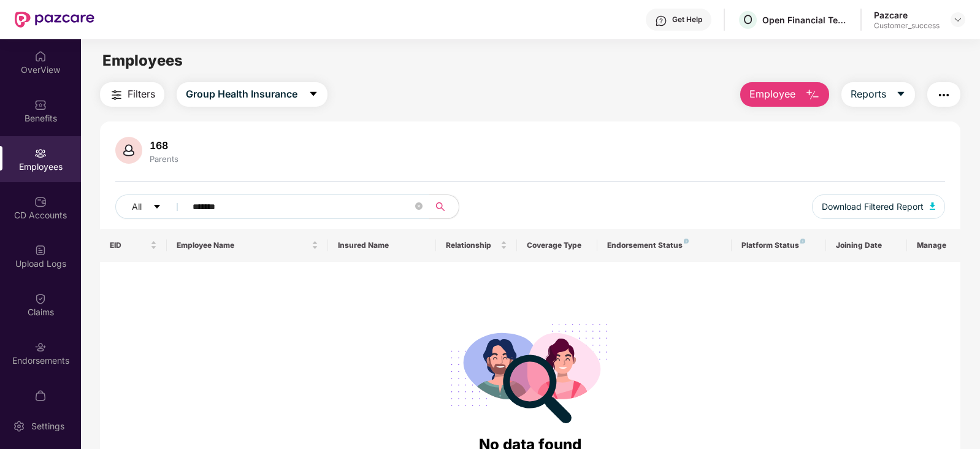  Describe the element at coordinates (40, 105) in the screenshot. I see `img: svg+xml;base64,PHN2ZyBpZD0iQmVuZWZpdHMiIHhtbG5zPSJodHRwOi8vd3d3LnczLm9yZy8yMDAwL3N2ZyIgd2lkdGg9Ij...` at that location.